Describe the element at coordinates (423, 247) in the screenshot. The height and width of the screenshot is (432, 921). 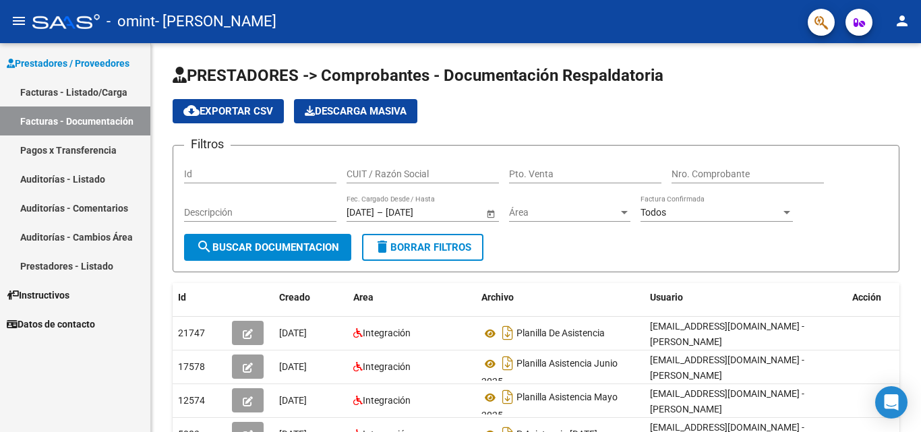
I see `button: Borrar Filtros` at that location.